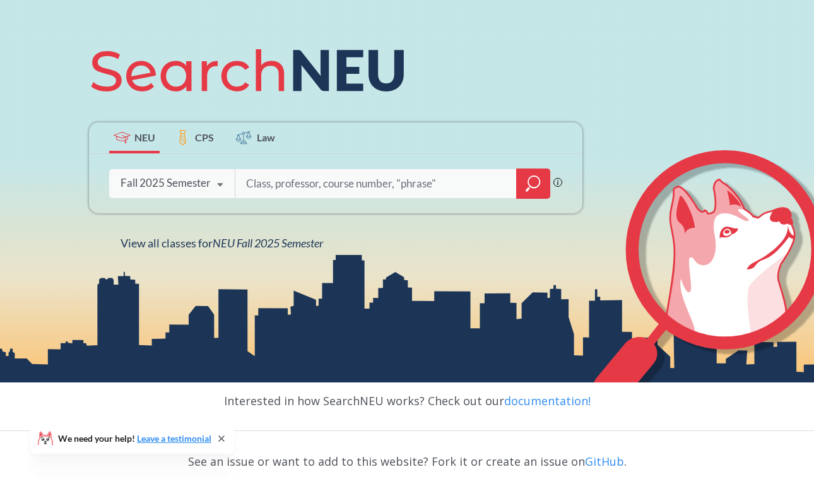 The width and height of the screenshot is (814, 479). I want to click on svg: magnifying glass, so click(533, 184).